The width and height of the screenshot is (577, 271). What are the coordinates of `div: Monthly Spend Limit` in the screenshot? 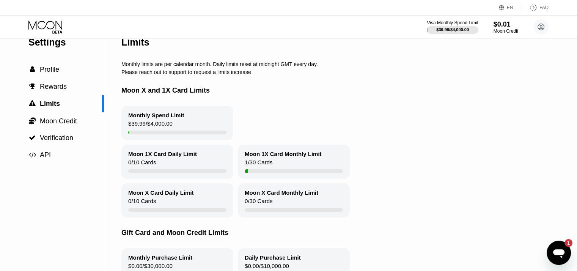 It's located at (156, 115).